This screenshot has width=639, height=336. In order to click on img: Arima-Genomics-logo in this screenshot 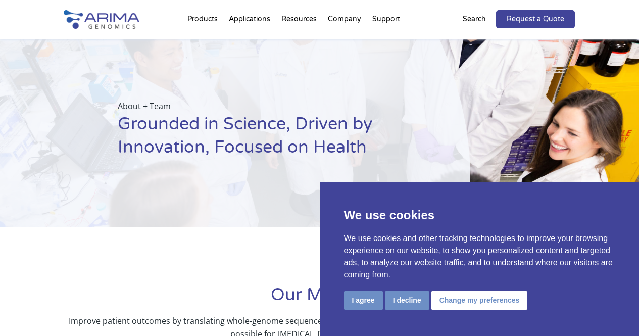, I will do `click(102, 19)`.